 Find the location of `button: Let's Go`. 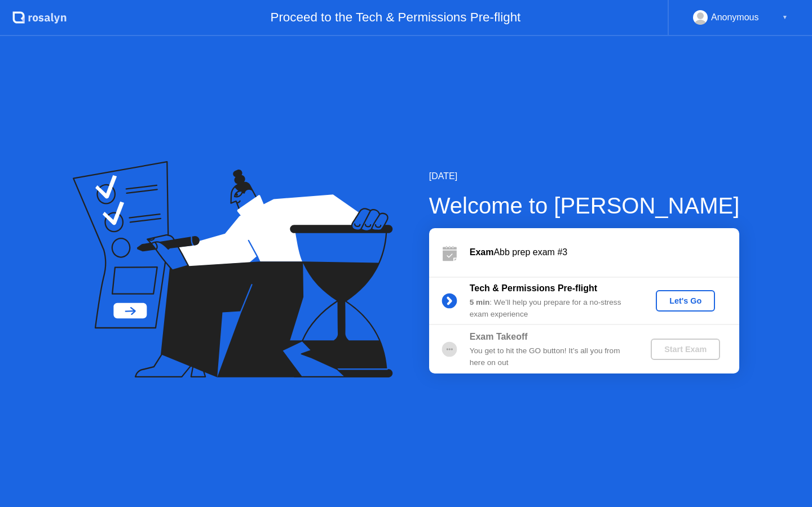

button: Let's Go is located at coordinates (685, 301).